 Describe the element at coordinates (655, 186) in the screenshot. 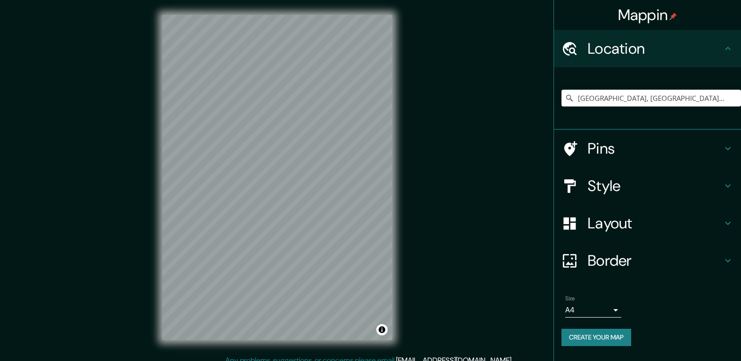

I see `h4: Style` at that location.